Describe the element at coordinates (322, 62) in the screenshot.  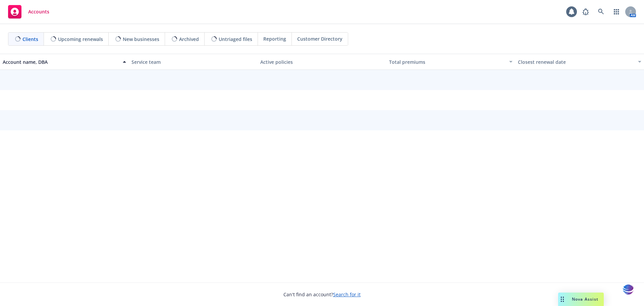
I see `div: Active policies` at that location.